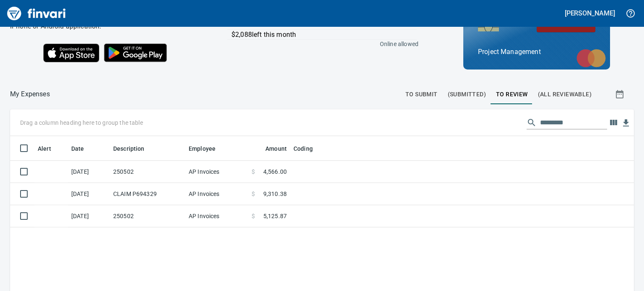 The width and height of the screenshot is (644, 291). What do you see at coordinates (36, 14) in the screenshot?
I see `a: Finvari` at bounding box center [36, 14].